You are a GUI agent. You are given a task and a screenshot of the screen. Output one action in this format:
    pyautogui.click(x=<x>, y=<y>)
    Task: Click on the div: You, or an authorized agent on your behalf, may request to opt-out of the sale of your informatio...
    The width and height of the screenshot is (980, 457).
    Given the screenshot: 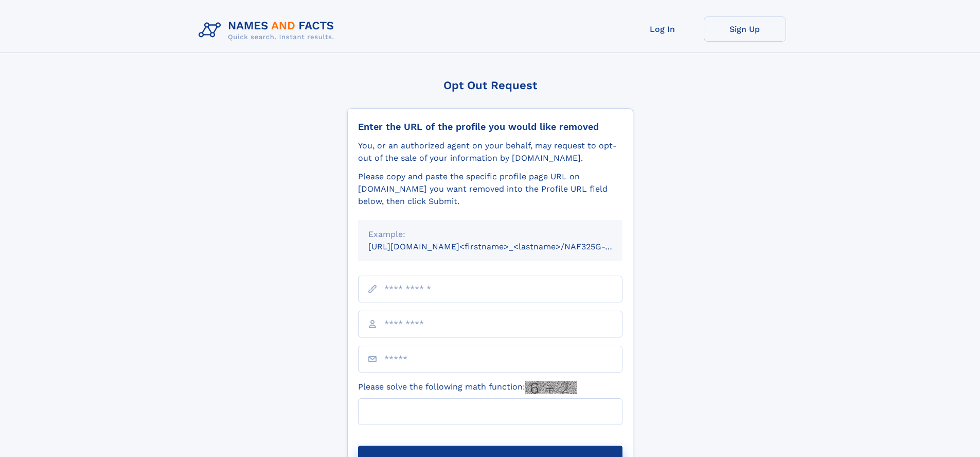 What is the action you would take?
    pyautogui.click(x=490, y=152)
    